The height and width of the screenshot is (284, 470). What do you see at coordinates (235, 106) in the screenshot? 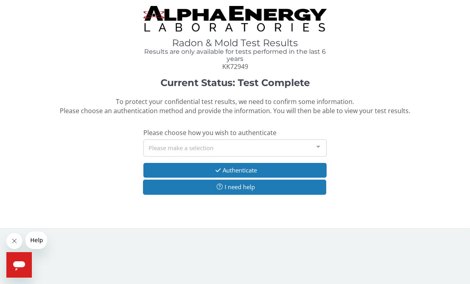
I see `span: To protect your confidential test results, we need to confirm some information. Please choose an ...` at bounding box center [235, 106].